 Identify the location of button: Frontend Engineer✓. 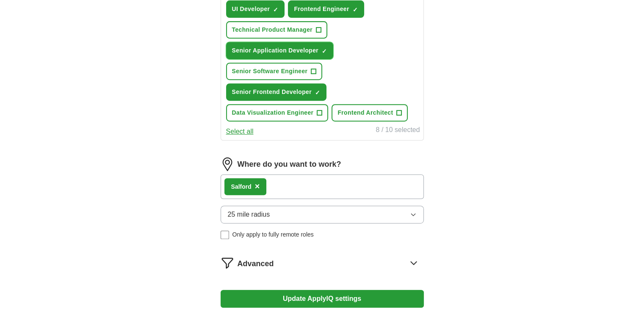
(325, 9).